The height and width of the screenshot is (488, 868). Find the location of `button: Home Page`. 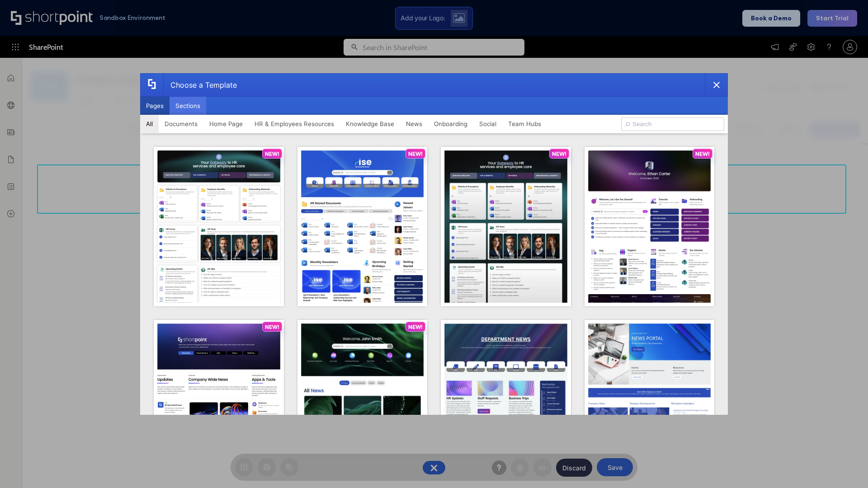

button: Home Page is located at coordinates (226, 124).